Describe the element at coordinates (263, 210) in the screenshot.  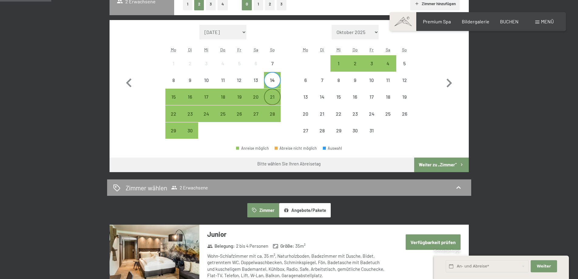
I see `button: Zimmer` at that location.